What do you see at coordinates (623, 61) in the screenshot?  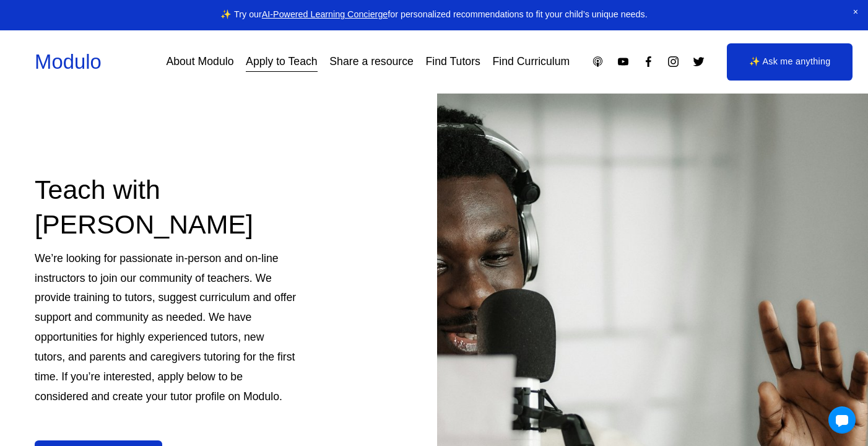 I see `a: YouTube` at bounding box center [623, 61].